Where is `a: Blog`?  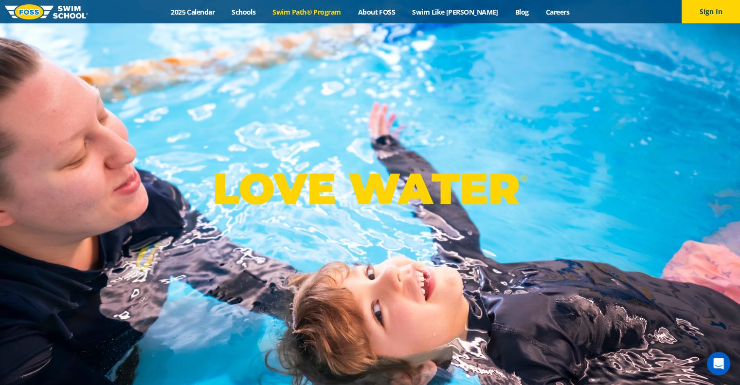 a: Blog is located at coordinates (521, 12).